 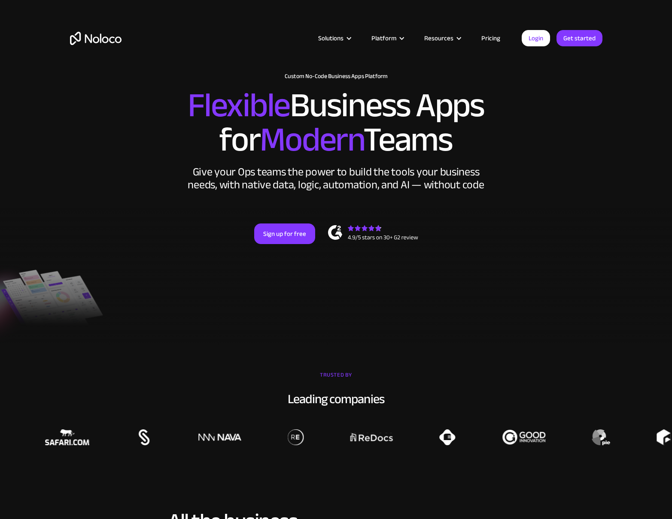 I want to click on a: Get started, so click(x=579, y=38).